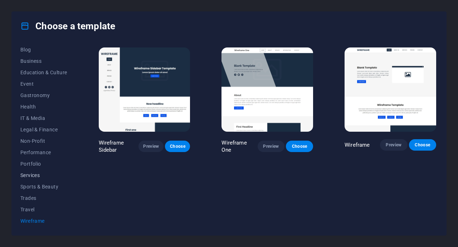  I want to click on span: Sports & Beauty, so click(44, 187).